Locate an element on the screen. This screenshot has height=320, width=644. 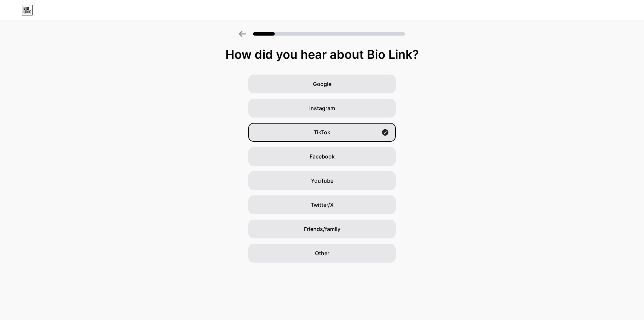
span: Facebook is located at coordinates (322, 156).